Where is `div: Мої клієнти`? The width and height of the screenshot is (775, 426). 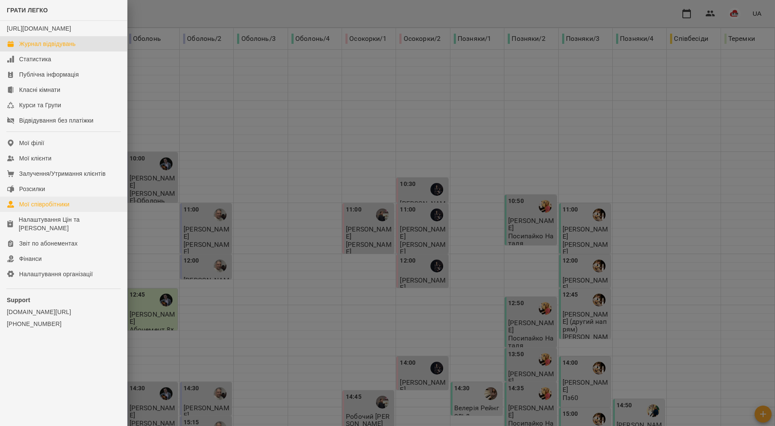 div: Мої клієнти is located at coordinates (35, 158).